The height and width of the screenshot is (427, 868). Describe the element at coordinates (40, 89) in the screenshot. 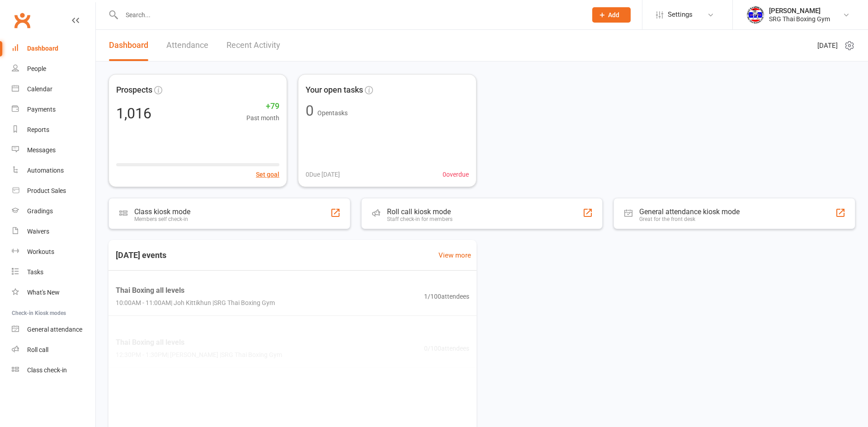

I see `div: Calendar` at that location.